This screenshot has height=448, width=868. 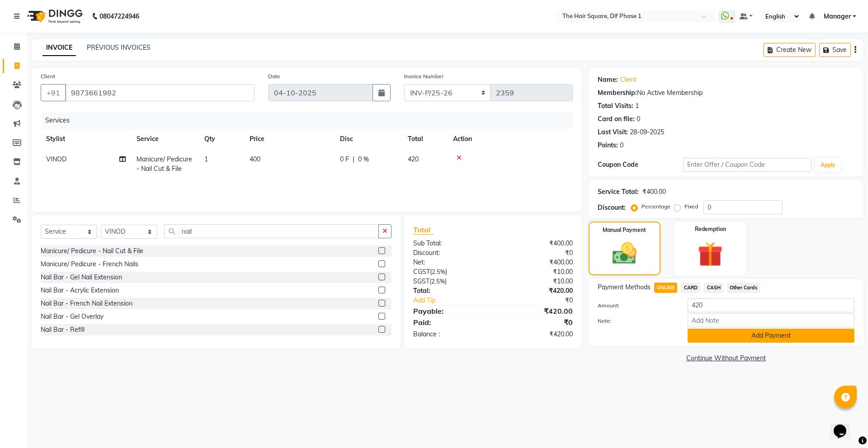 I want to click on label: Percentage, so click(x=655, y=207).